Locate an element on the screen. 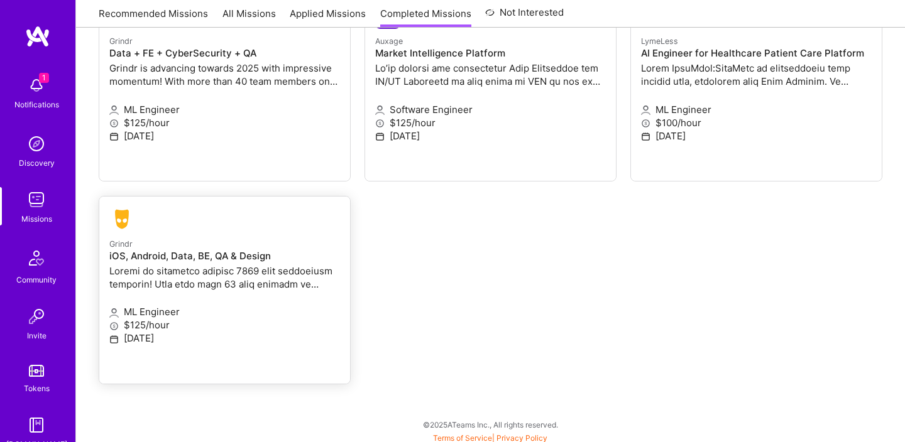 Image resolution: width=905 pixels, height=442 pixels. h4: AI Engineer for Healthcare Patient Care Platform is located at coordinates (756, 53).